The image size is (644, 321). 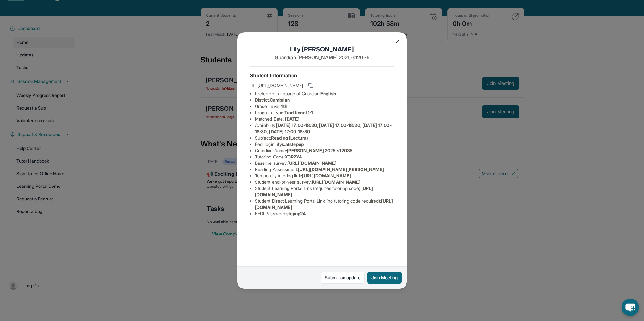 I want to click on a: Submit an update, so click(x=342, y=278).